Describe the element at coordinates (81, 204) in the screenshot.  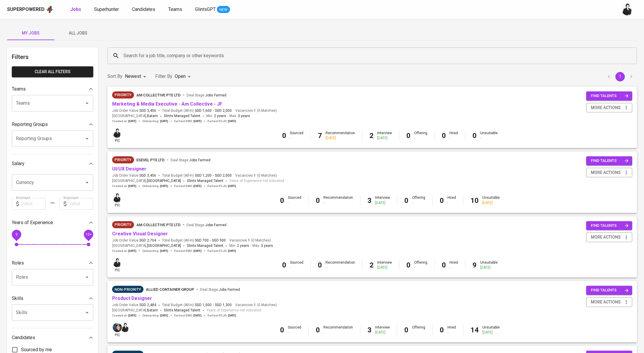
I see `input: Value` at that location.